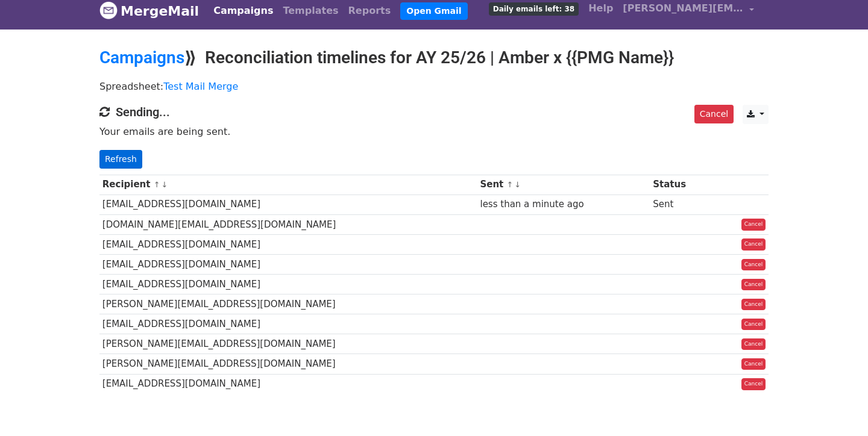 The height and width of the screenshot is (436, 868). What do you see at coordinates (434, 58) in the screenshot?
I see `h2: ⟫ Reconciliation timelines for AY 25/26 | Amber x {{PMG Name}}` at bounding box center [434, 58].